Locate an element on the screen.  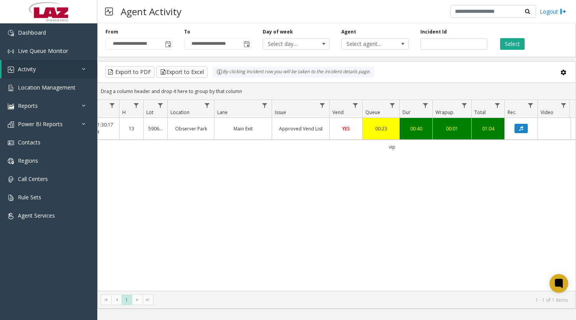
span: Location Management is located at coordinates (47, 87).